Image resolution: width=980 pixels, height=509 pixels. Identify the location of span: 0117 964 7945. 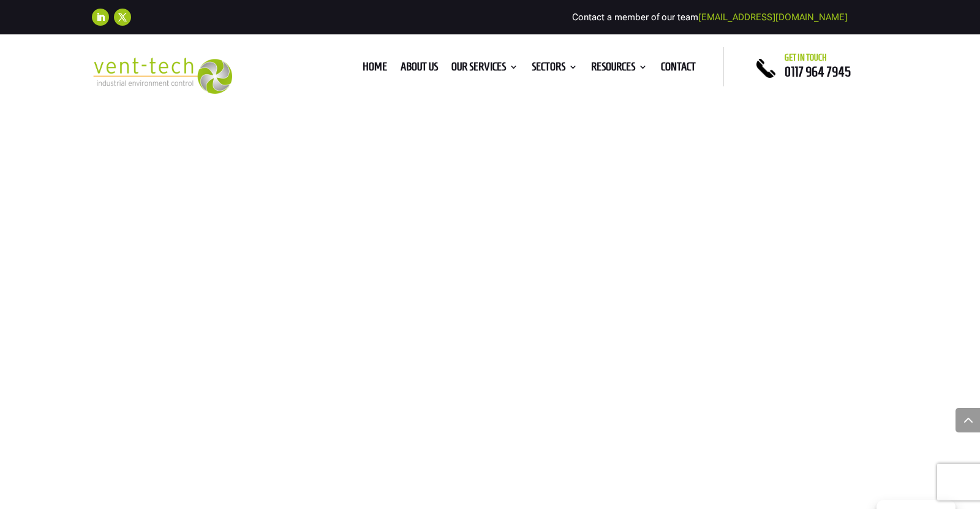
(817, 72).